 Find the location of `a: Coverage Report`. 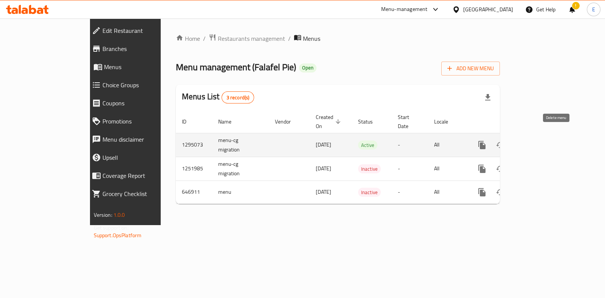

a: Coverage Report is located at coordinates (138, 176).